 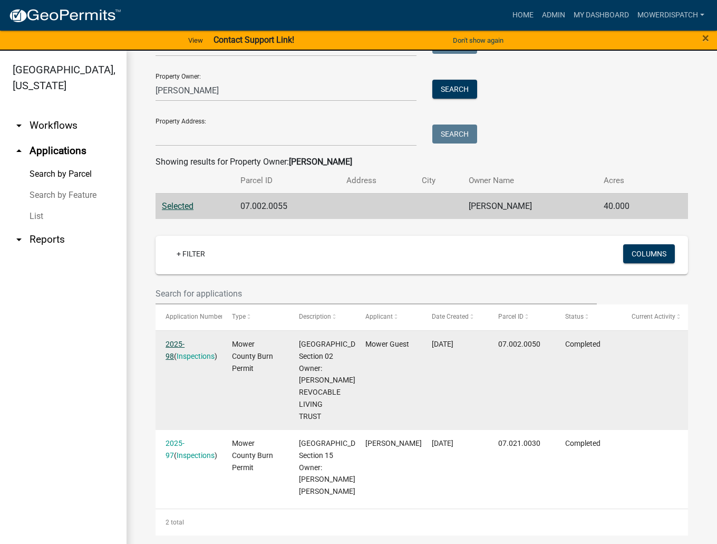 What do you see at coordinates (422, 162) in the screenshot?
I see `div: Showing results for Property Owner:` at bounding box center [422, 162].